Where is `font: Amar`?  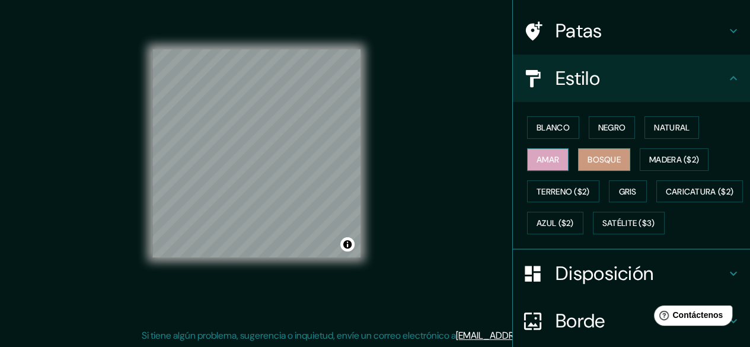 font: Amar is located at coordinates (548, 160).